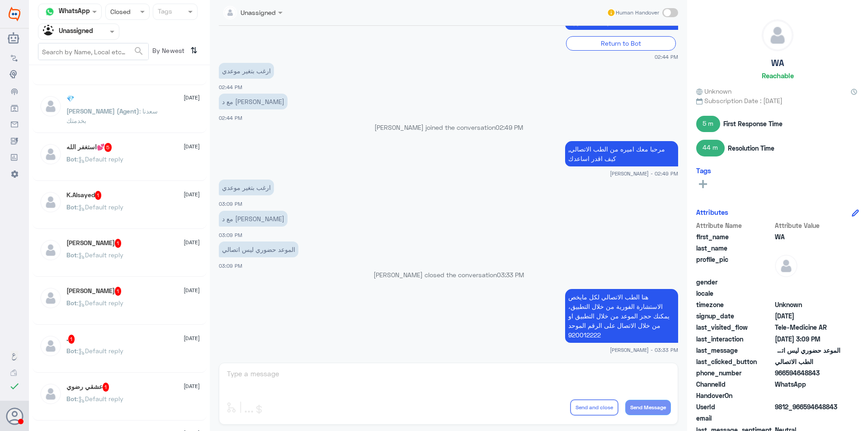 Image resolution: width=868 pixels, height=431 pixels. What do you see at coordinates (94, 292) in the screenshot?
I see `h5: ابو نواف` at bounding box center [94, 292].